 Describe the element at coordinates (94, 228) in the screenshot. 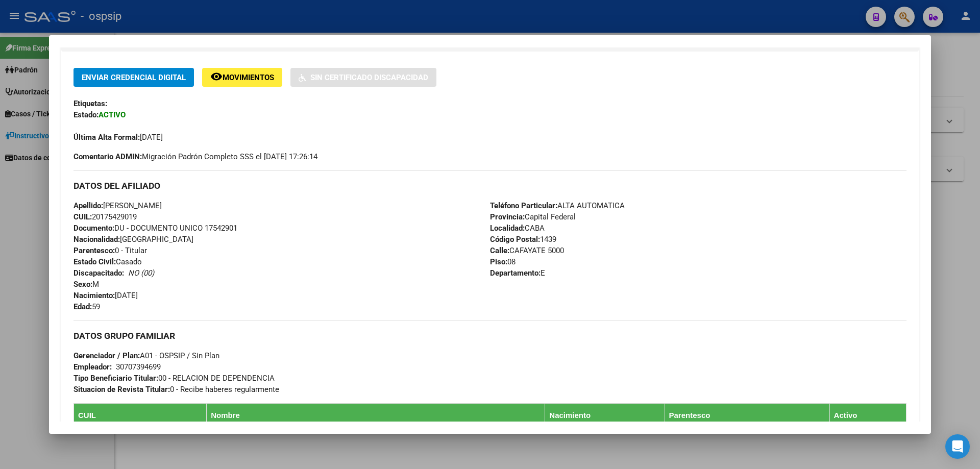

I see `strong: Documento:` at that location.